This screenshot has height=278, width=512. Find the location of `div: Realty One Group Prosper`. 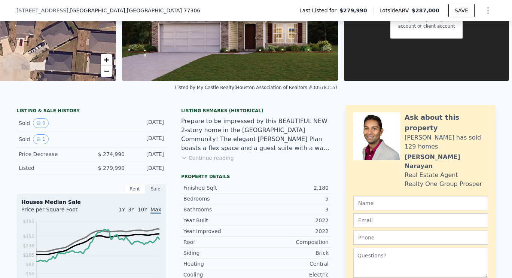

div: Realty One Group Prosper is located at coordinates (443, 184).